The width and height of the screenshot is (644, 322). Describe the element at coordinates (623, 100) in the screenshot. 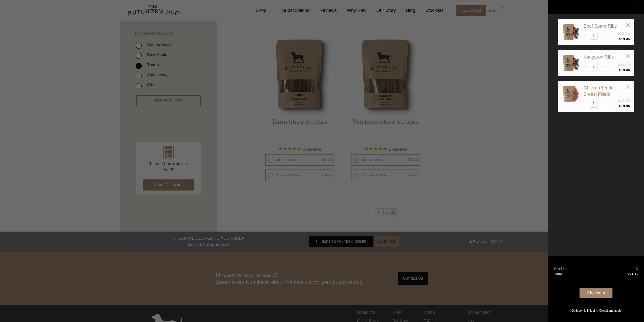

I see `div: $19.95` at that location.